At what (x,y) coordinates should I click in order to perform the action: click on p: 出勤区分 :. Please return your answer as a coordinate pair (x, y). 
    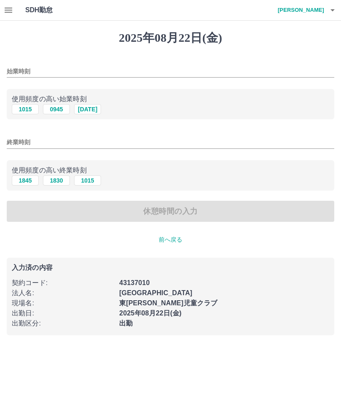
    Looking at the image, I should click on (63, 323).